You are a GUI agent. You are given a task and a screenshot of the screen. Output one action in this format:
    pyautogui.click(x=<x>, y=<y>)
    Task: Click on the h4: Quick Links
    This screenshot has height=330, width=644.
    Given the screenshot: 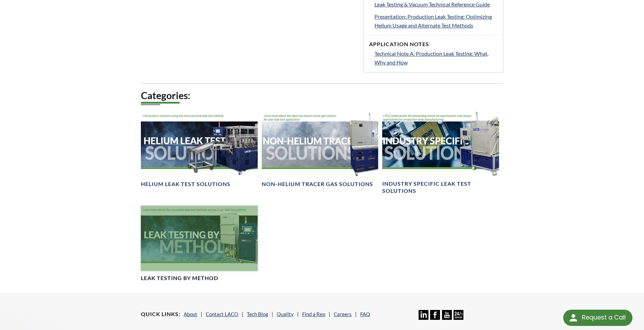 What is the action you would take?
    pyautogui.click(x=161, y=314)
    